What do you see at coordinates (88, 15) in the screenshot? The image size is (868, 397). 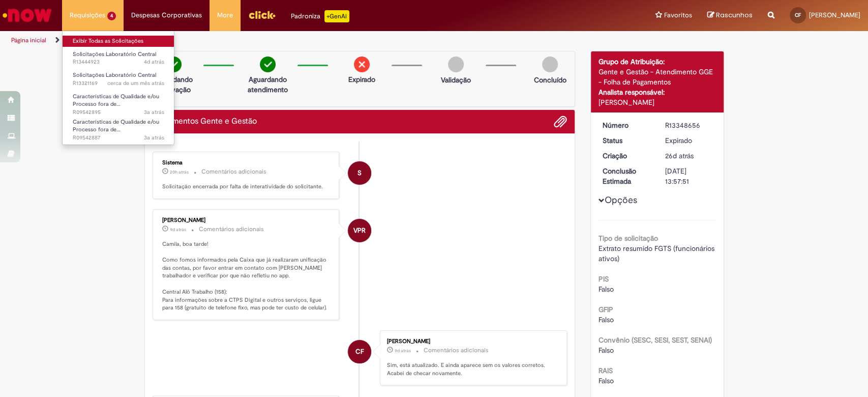 I see `span: Requisições` at bounding box center [88, 15].